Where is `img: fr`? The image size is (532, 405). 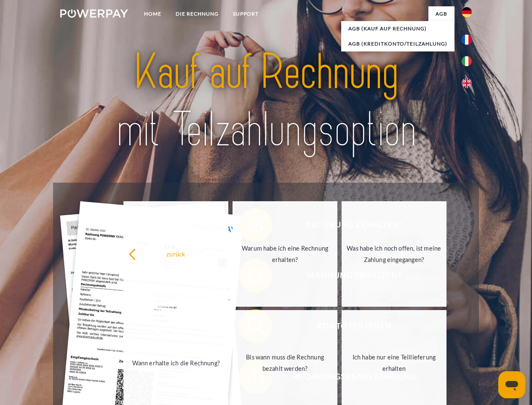 img: fr is located at coordinates (467, 39).